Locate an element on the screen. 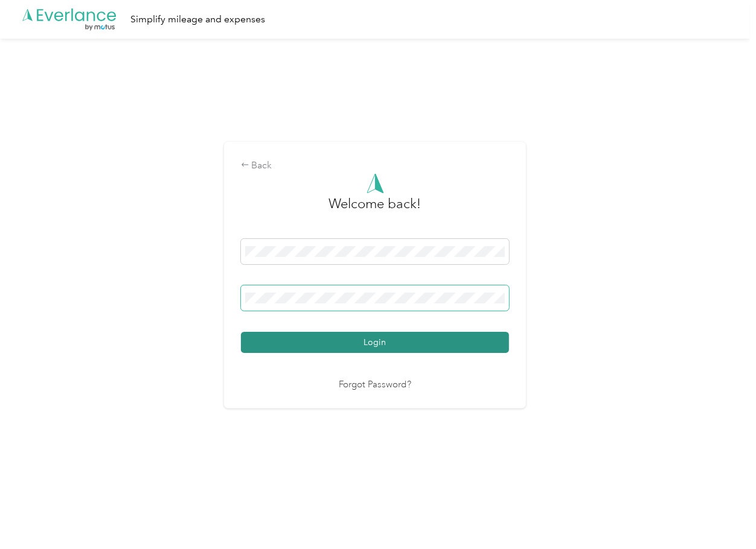 The image size is (756, 549). div: Back is located at coordinates (375, 166).